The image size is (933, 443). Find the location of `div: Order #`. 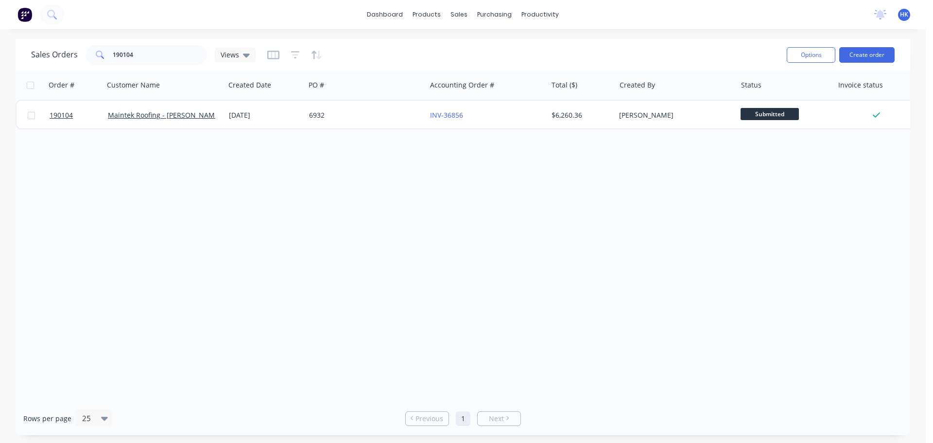

div: Order # is located at coordinates (61, 85).